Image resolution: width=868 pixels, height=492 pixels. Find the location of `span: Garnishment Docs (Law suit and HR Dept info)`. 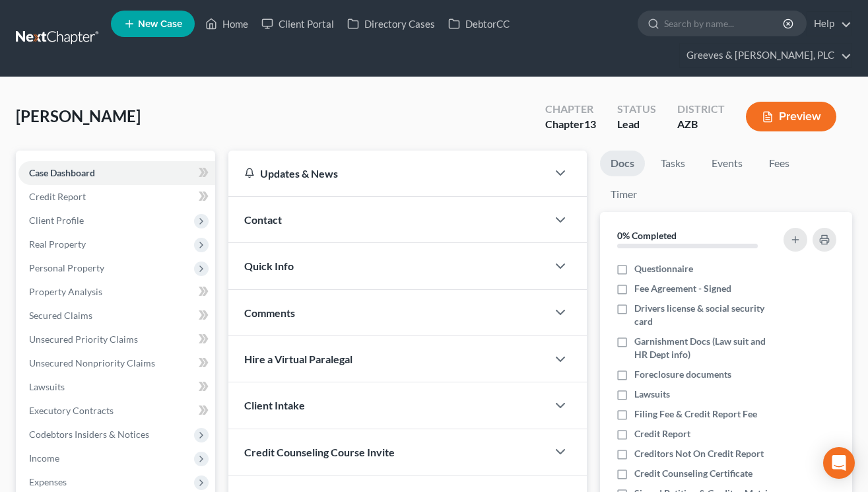

span: Garnishment Docs (Law suit and HR Dept info) is located at coordinates (707, 348).